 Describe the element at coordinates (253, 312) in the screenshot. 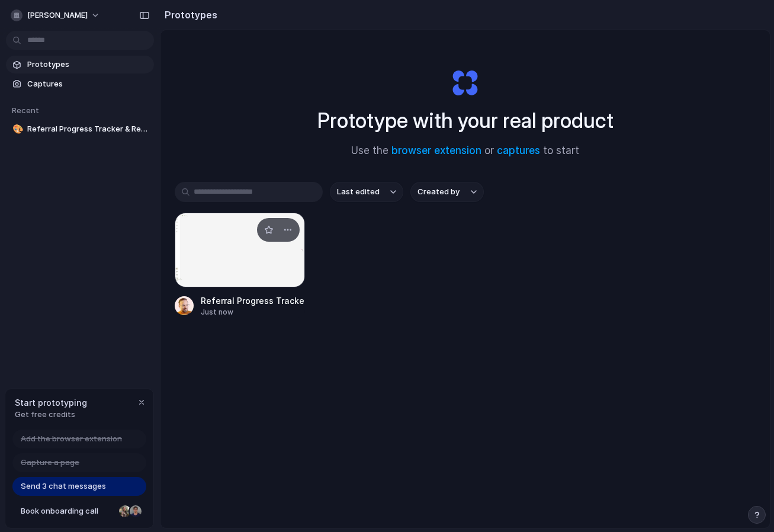

I see `div: Just now` at that location.